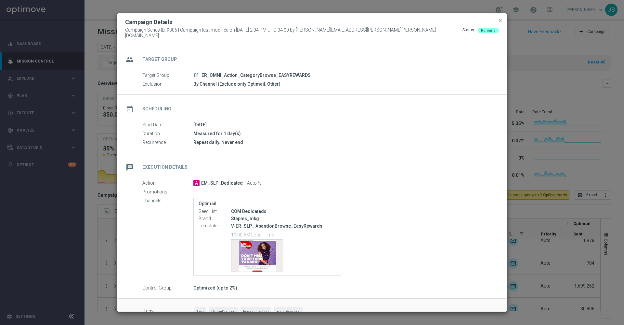 The image size is (624, 325). I want to click on div: Repeat daily. Never end, so click(344, 142).